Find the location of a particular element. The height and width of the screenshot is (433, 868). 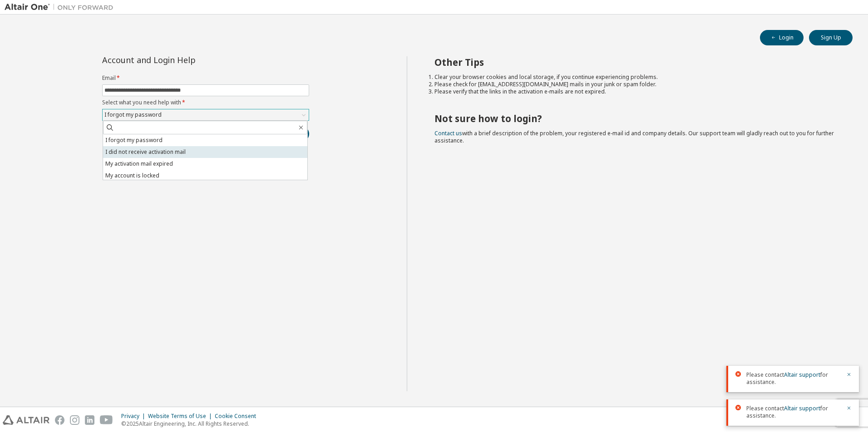

button: Sign Up is located at coordinates (831, 37).